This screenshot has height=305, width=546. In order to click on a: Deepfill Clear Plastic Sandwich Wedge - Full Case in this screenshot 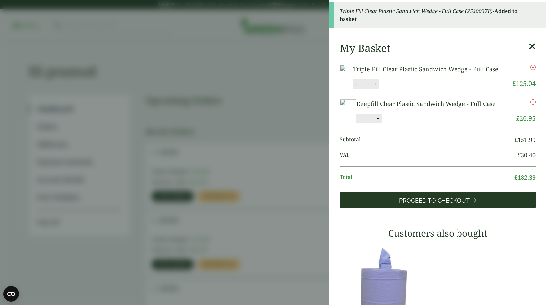, I will do `click(426, 104)`.